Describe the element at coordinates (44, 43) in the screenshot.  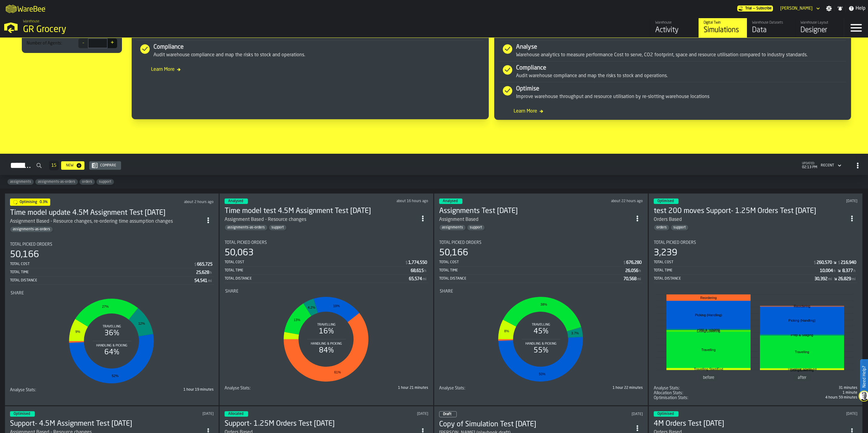
I see `div: Number of Agents:` at that location.